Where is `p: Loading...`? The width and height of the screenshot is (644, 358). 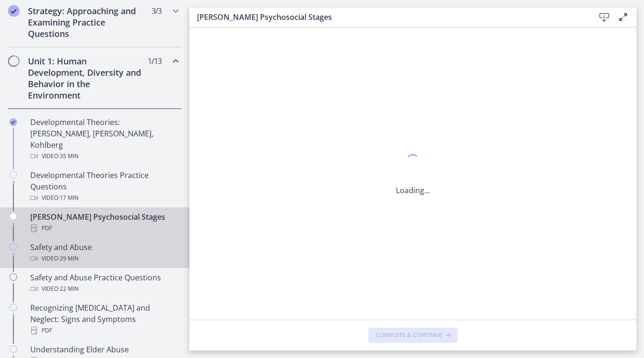 p: Loading... is located at coordinates (412, 191).